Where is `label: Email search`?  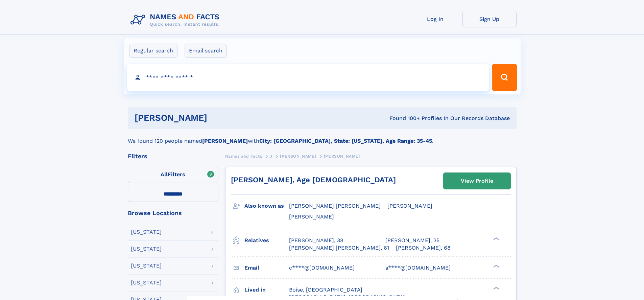 label: Email search is located at coordinates (205, 51).